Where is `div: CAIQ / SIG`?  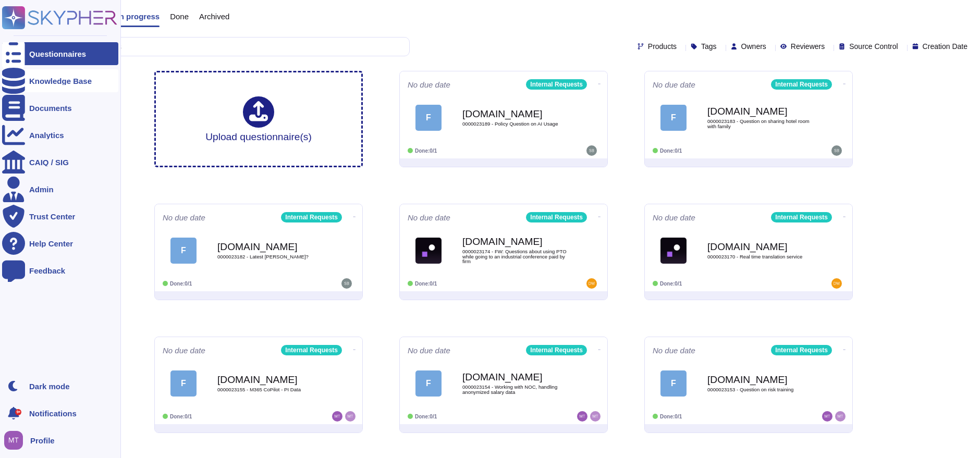
div: CAIQ / SIG is located at coordinates (49, 162).